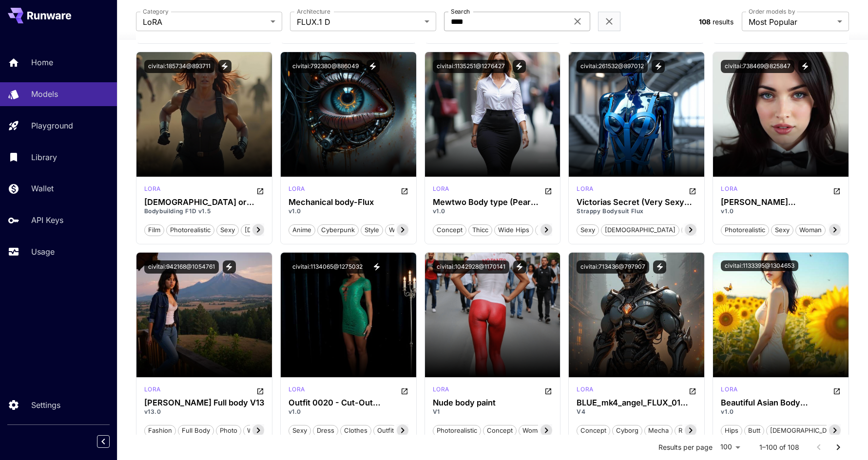 The width and height of the screenshot is (868, 460). What do you see at coordinates (356, 431) in the screenshot?
I see `button: clothes` at bounding box center [356, 431].